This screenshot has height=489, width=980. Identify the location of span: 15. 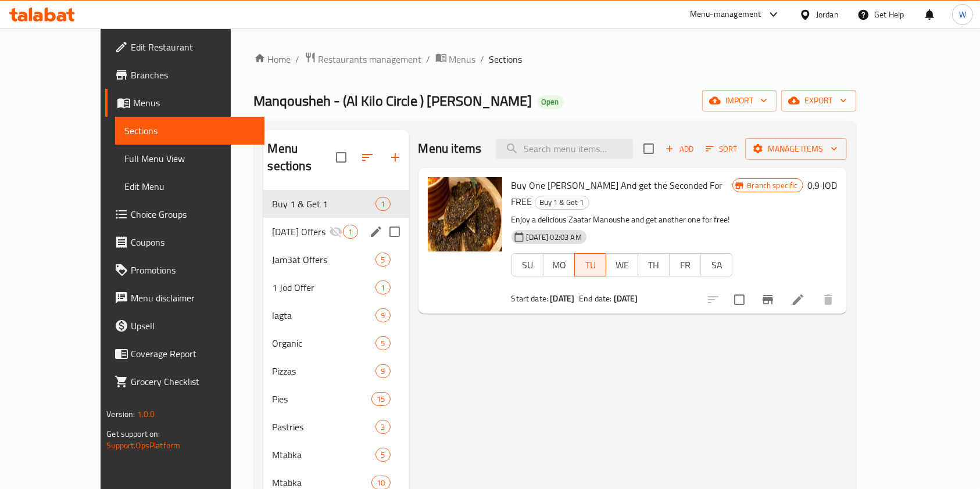
(381, 399).